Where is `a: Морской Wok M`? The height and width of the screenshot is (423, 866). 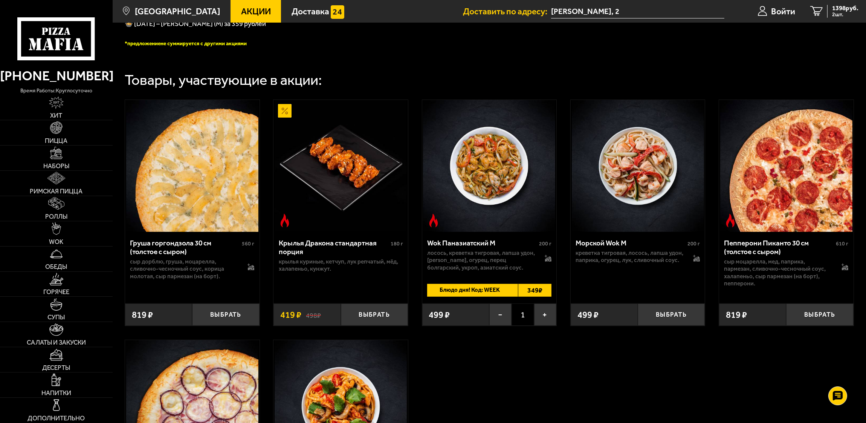
a: Морской Wok M is located at coordinates (638, 166).